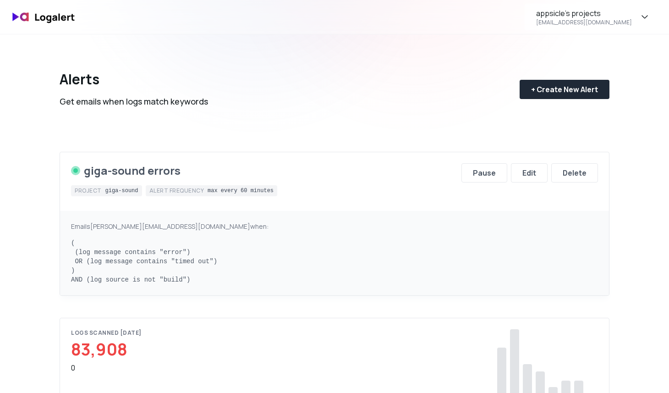 Image resolution: width=669 pixels, height=393 pixels. What do you see at coordinates (565, 89) in the screenshot?
I see `div: + Create New Alert` at bounding box center [565, 89].